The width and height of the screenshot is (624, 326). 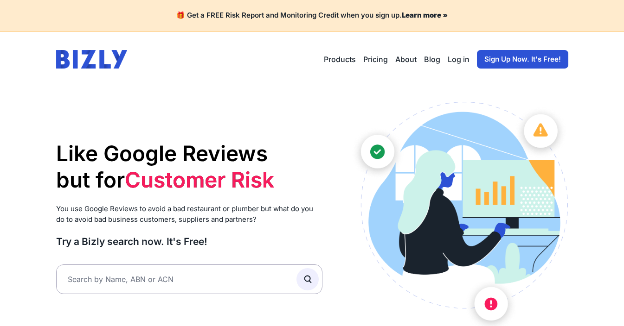 What do you see at coordinates (189, 214) in the screenshot?
I see `p: You use Google Reviews to avoid a bad restaurant or plumber but what do you do to avoid bad busin...` at bounding box center [189, 214].